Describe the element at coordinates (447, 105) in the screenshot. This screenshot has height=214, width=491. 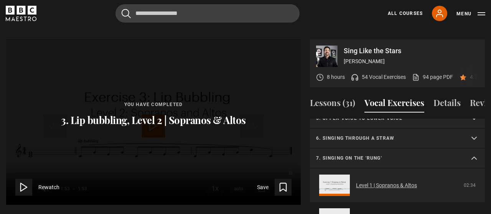
I see `button: Details` at that location.